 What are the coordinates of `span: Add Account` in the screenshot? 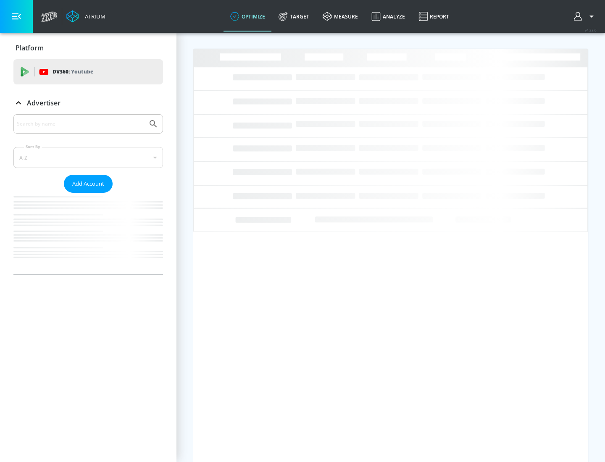 It's located at (88, 184).